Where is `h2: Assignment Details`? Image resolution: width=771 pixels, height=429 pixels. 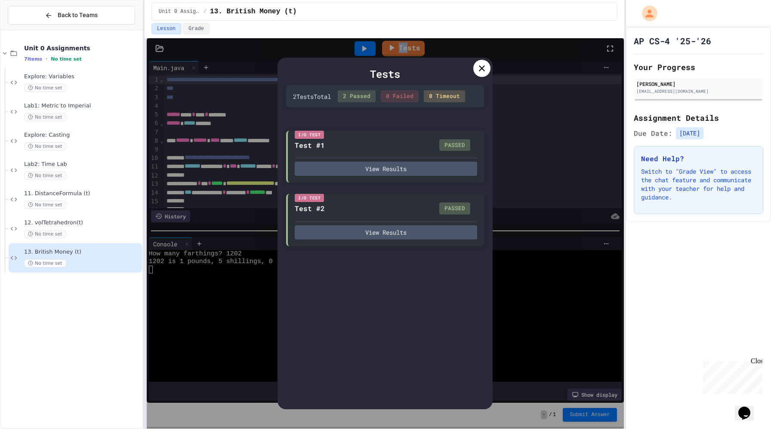
h2: Assignment Details is located at coordinates (698, 118).